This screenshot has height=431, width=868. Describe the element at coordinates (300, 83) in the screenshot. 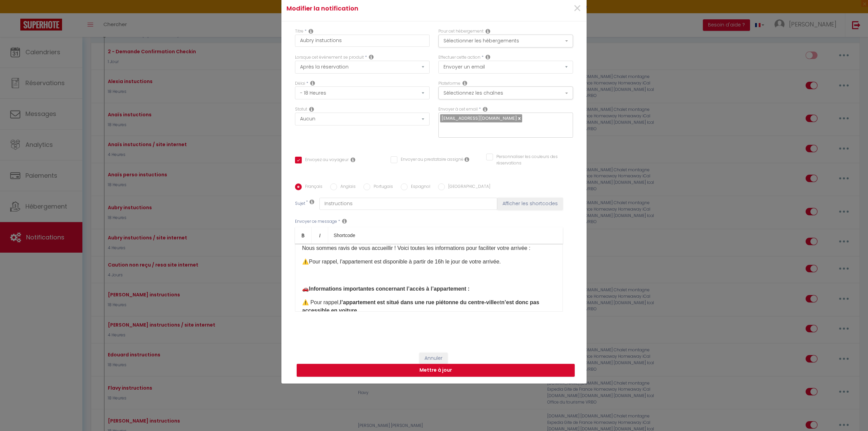

I see `label: Délai` at that location.